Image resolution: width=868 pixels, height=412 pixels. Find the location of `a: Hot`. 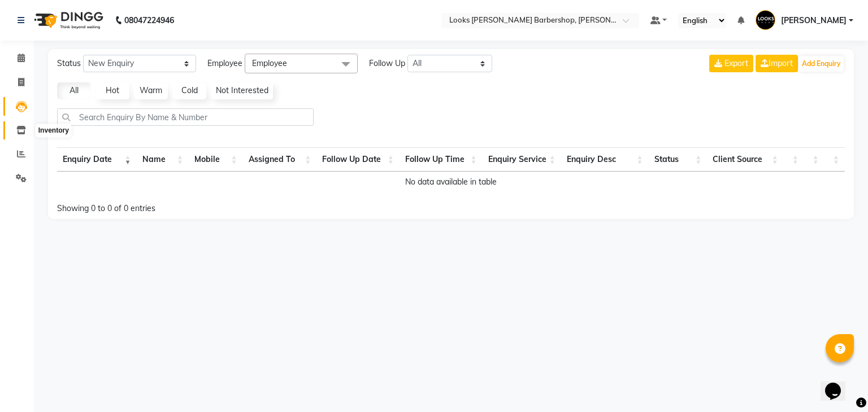

a: Hot is located at coordinates (112, 91).